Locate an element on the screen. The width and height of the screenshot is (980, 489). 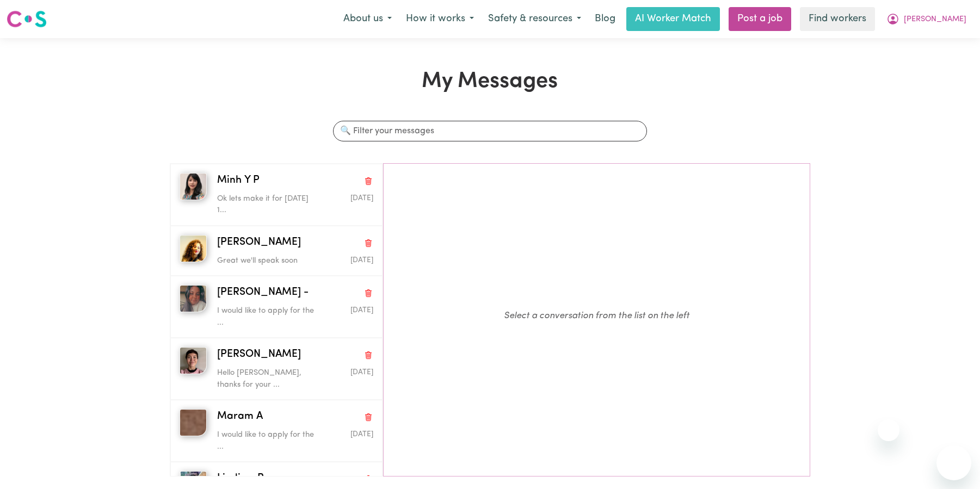
a: AI Worker Match is located at coordinates (673, 19).